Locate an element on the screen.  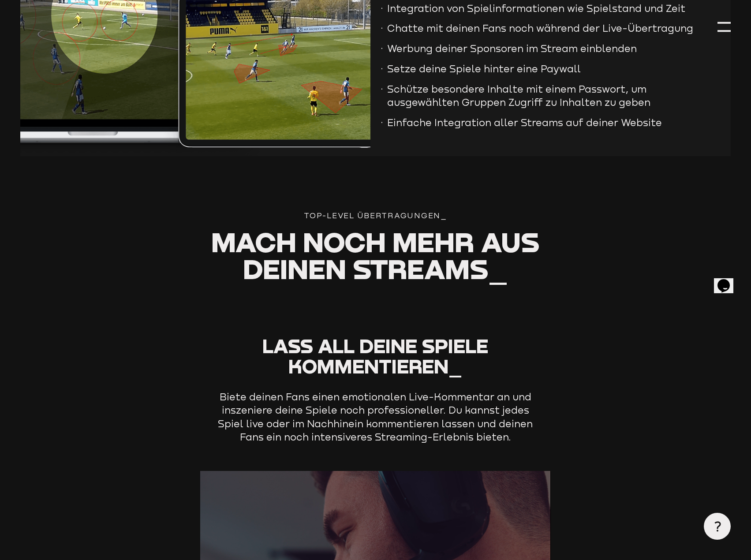
p: Setze deine Spiele hinter eine Paywall is located at coordinates (549, 69).